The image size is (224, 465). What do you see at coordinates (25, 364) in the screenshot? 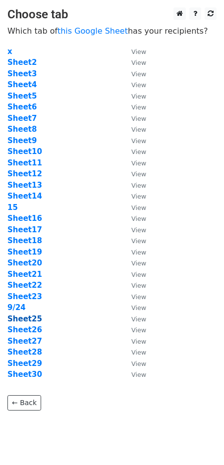
I see `strong: Sheet29` at bounding box center [25, 364].